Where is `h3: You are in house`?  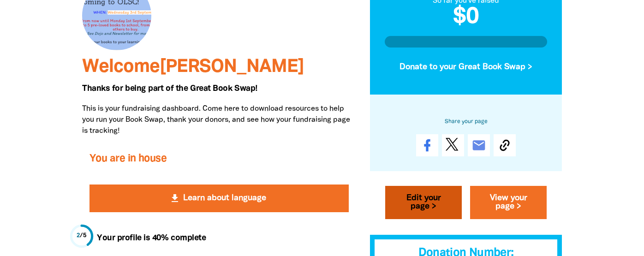 h3: You are in house is located at coordinates (219, 159).